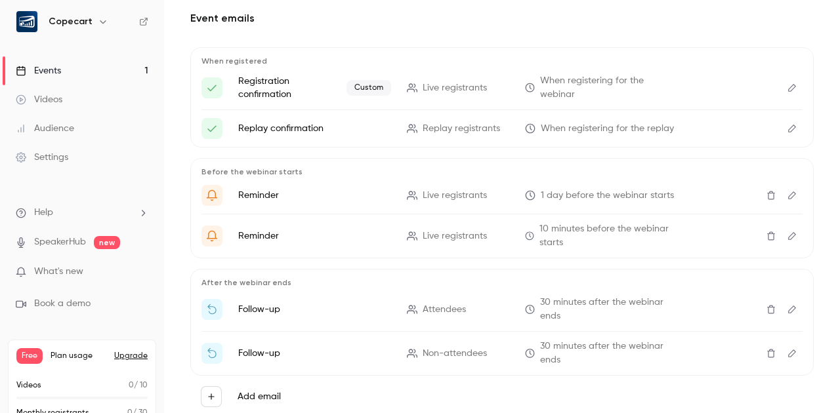 This screenshot has height=413, width=840. I want to click on h2: Event emails, so click(502, 18).